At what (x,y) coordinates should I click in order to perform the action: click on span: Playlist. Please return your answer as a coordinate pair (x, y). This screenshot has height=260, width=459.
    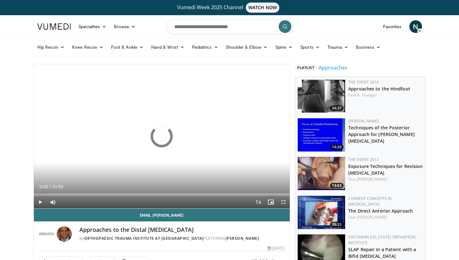
    Looking at the image, I should click on (306, 68).